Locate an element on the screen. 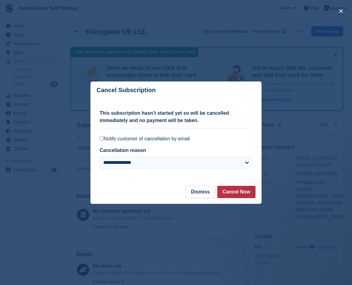  button: close is located at coordinates (341, 11).